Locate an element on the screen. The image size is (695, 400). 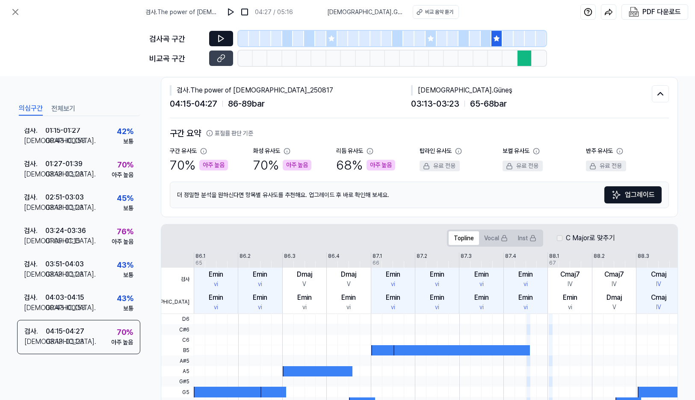
div: 76 % is located at coordinates (125, 231).